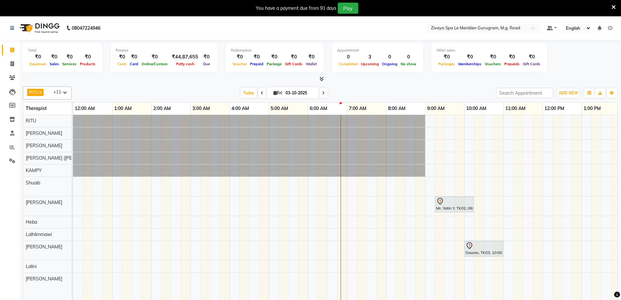 This screenshot has width=621, height=300. Describe the element at coordinates (484, 248) in the screenshot. I see `div: Gaurav, TK03, 10:00 AM-11:00 AM, Javanese Pampering - 60 Mins` at that location.